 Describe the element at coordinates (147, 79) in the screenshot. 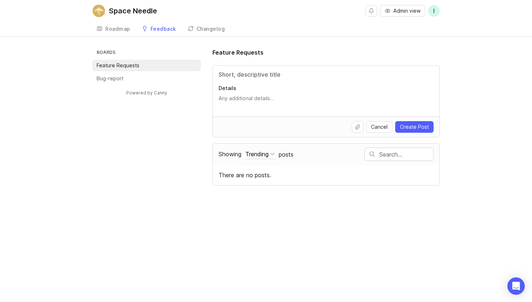

I see `a: Bug-report` at that location.